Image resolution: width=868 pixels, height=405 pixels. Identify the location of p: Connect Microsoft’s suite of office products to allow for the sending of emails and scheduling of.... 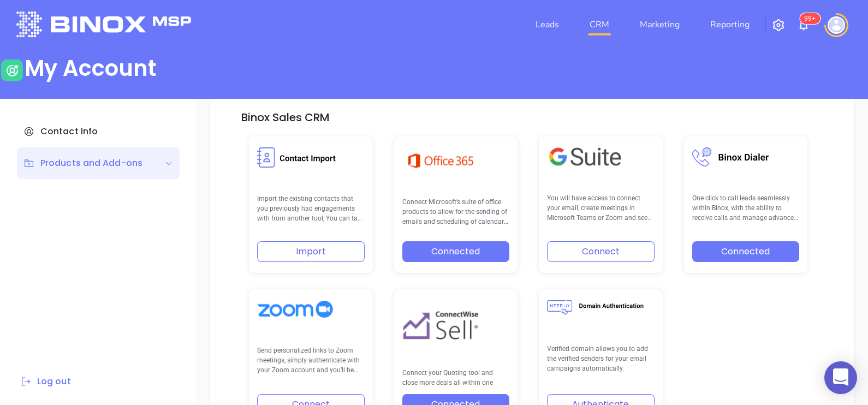
(456, 212).